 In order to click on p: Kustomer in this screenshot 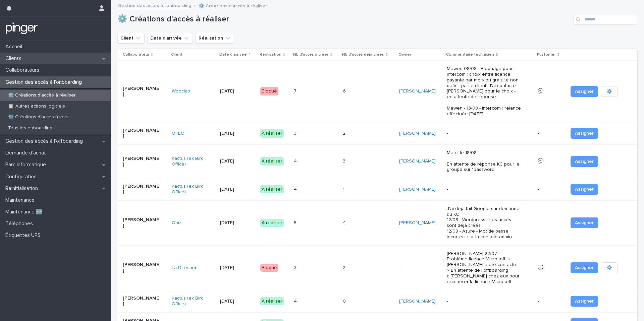, I will do `click(547, 55)`.